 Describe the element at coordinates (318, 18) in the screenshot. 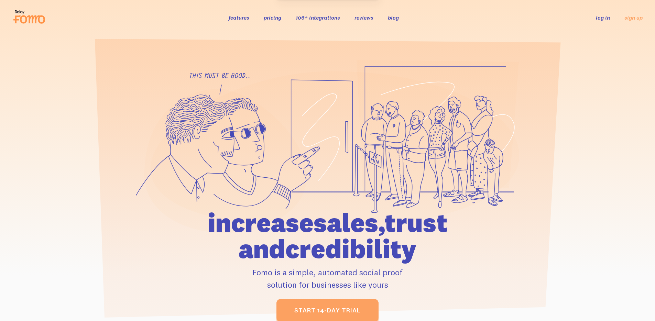

I see `a: 106+ integrations` at that location.